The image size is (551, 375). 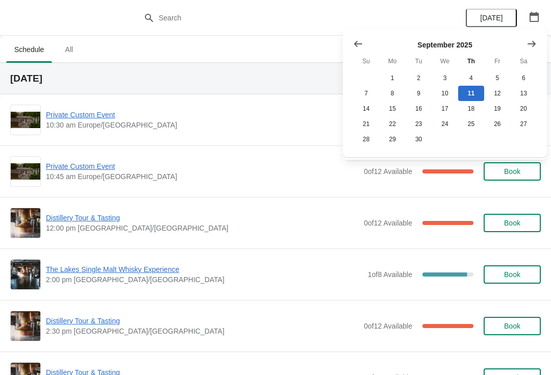 I want to click on button: Thursday September 25 2025, so click(x=471, y=124).